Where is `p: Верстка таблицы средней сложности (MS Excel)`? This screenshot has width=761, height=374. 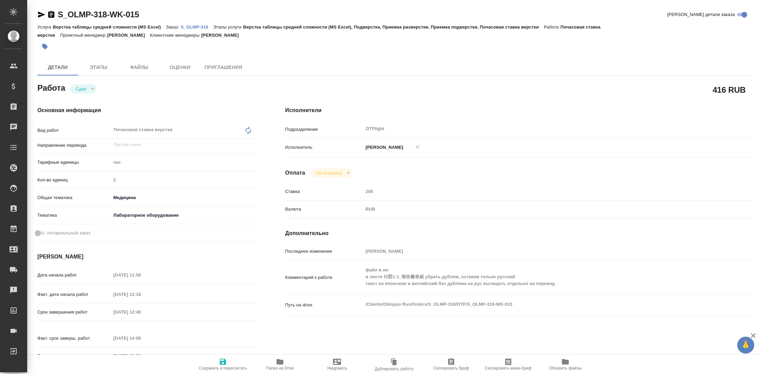 p: Верстка таблицы средней сложности (MS Excel) is located at coordinates (109, 27).